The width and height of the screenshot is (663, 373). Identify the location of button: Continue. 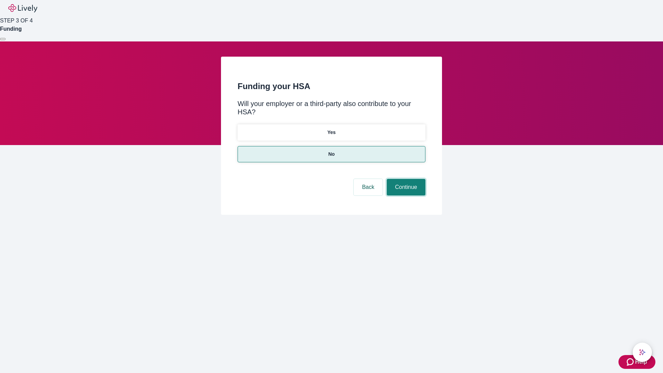
(406, 187).